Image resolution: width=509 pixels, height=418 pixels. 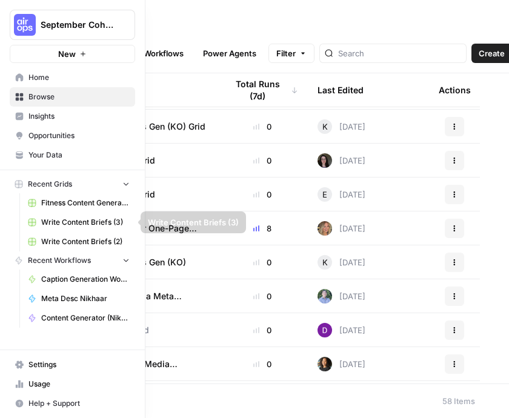 I want to click on div: Name, so click(x=155, y=90).